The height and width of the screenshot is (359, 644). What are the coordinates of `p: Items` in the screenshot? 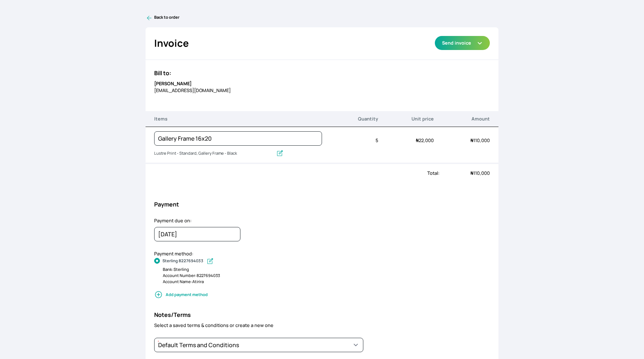 It's located at (238, 118).